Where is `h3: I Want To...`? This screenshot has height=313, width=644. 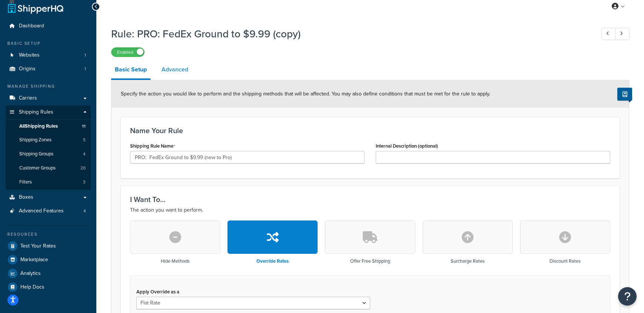
h3: I Want To... is located at coordinates (370, 199).